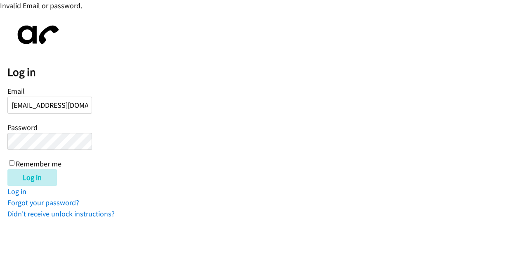  I want to click on label: Password, so click(22, 127).